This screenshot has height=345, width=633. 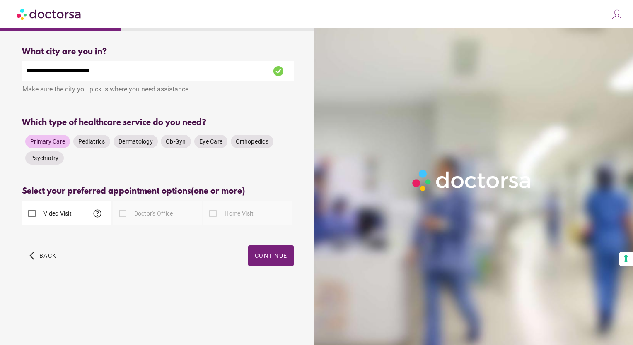 I want to click on span: Eye Care, so click(x=211, y=142).